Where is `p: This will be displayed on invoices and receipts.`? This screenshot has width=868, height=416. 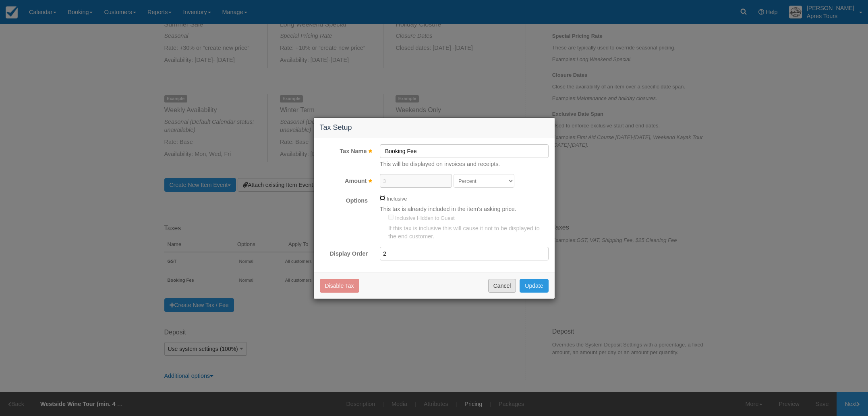
p: This will be displayed on invoices and receipts. is located at coordinates (440, 164).